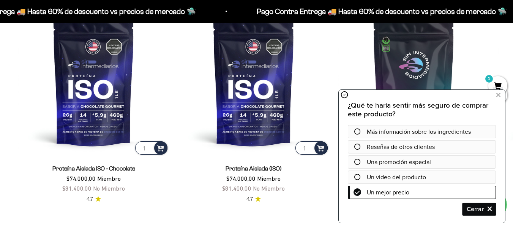 This screenshot has height=227, width=513. What do you see at coordinates (60, 73) in the screenshot?
I see `span: Una promoción especial` at bounding box center [60, 73].